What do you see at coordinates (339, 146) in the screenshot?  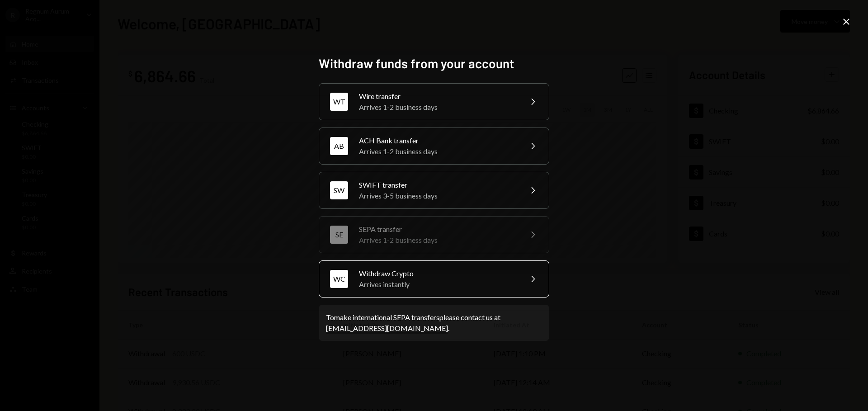 I see `div: AB` at bounding box center [339, 146].